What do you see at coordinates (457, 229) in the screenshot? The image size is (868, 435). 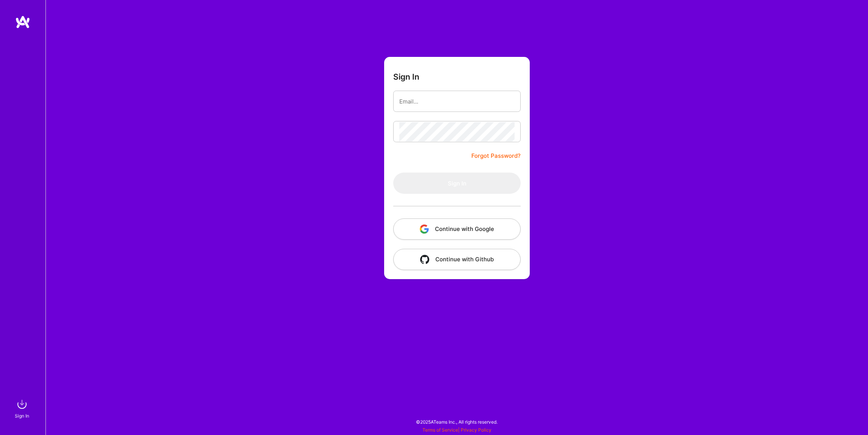 I see `button: Continue with Google` at bounding box center [457, 229].